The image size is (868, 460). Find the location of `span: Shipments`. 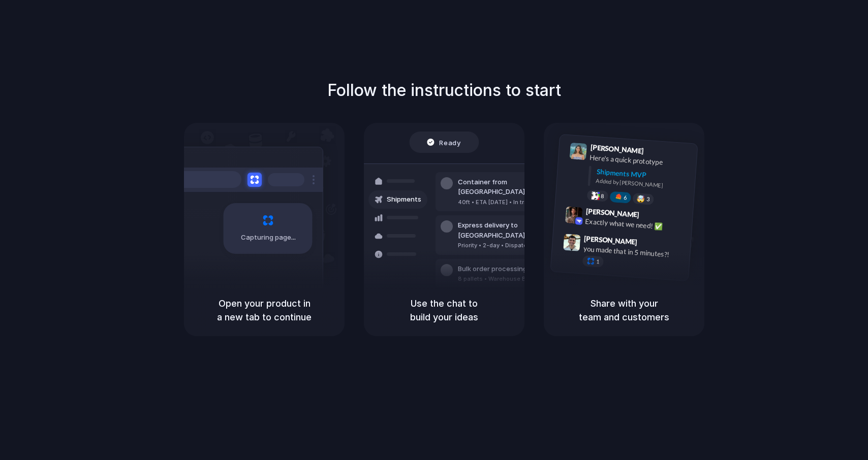

span: Shipments is located at coordinates (404, 200).